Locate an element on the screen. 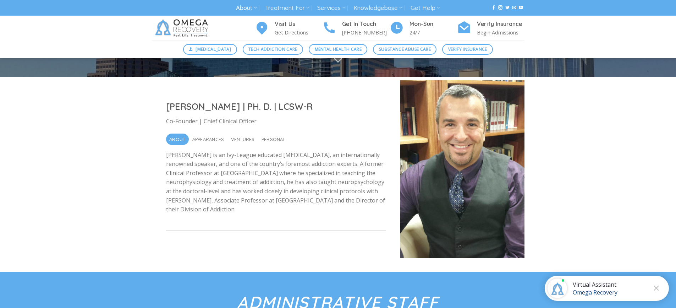  h4: Visit Us is located at coordinates (298, 24).